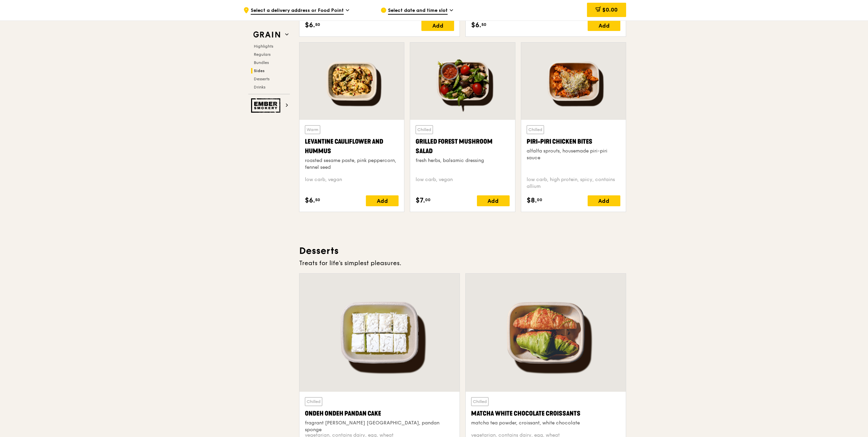 The width and height of the screenshot is (868, 437). Describe the element at coordinates (574, 142) in the screenshot. I see `div: Piri-piri Chicken Bites` at that location.